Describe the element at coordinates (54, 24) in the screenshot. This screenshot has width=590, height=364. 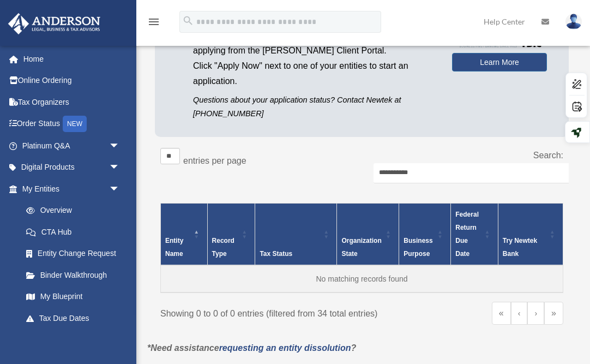
I see `img: Anderson Advisors Platinum Portal` at that location.